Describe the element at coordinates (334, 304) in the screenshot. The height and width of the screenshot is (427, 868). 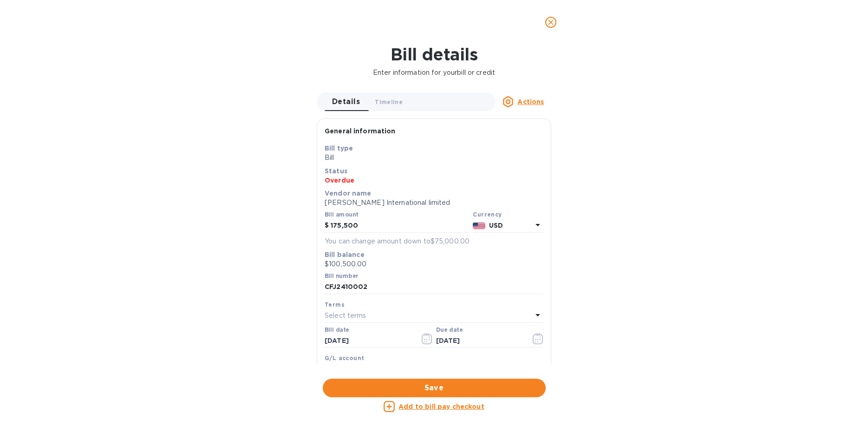
I see `b: Terms` at that location.